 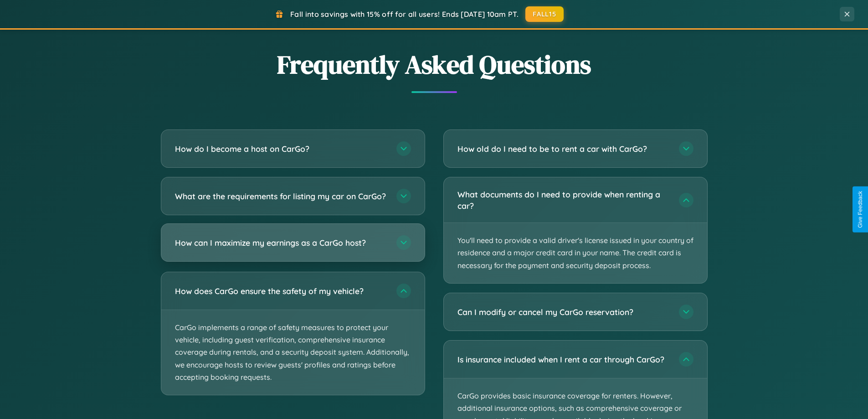 What do you see at coordinates (281, 291) in the screenshot?
I see `h3: How does CarGo ensure the safety of my vehicle?` at bounding box center [281, 291].